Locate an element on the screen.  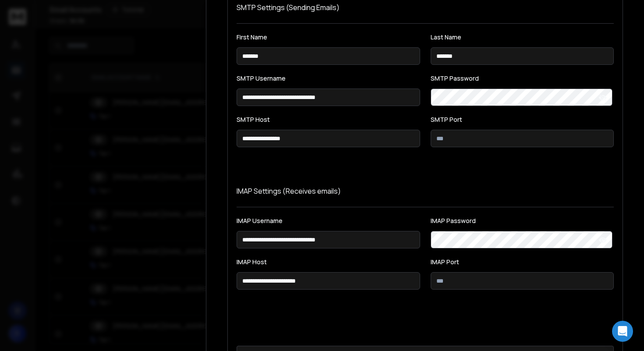
label: SMTP Host is located at coordinates (328, 120).